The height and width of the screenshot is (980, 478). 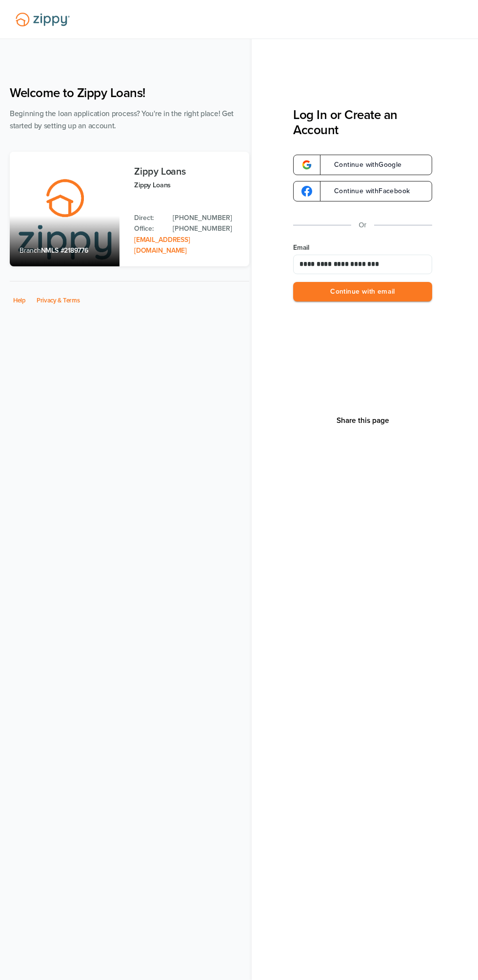 What do you see at coordinates (367, 191) in the screenshot?
I see `span: Continue with Facebook` at bounding box center [367, 191].